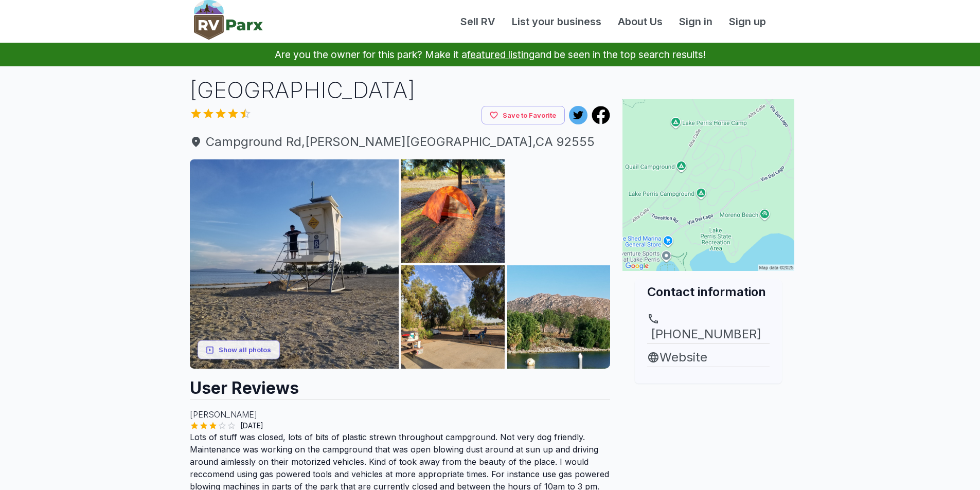 The height and width of the screenshot is (490, 980). Describe the element at coordinates (239, 350) in the screenshot. I see `button: Show all photos` at that location.